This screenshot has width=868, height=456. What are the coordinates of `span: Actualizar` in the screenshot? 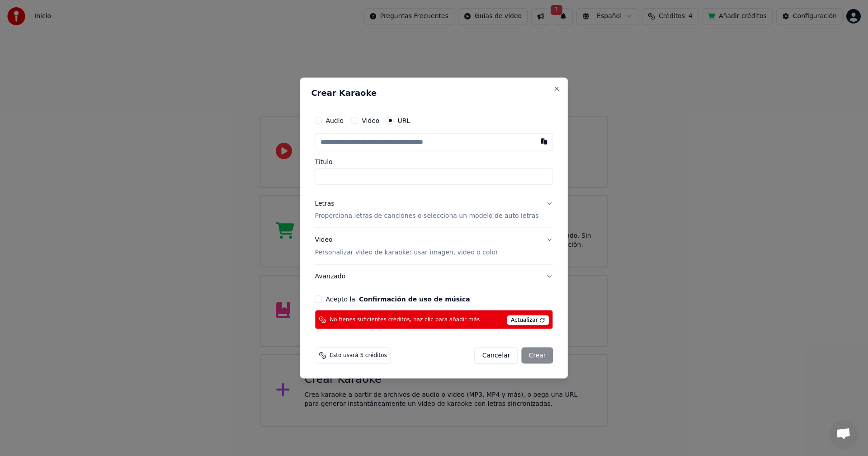 It's located at (528, 320).